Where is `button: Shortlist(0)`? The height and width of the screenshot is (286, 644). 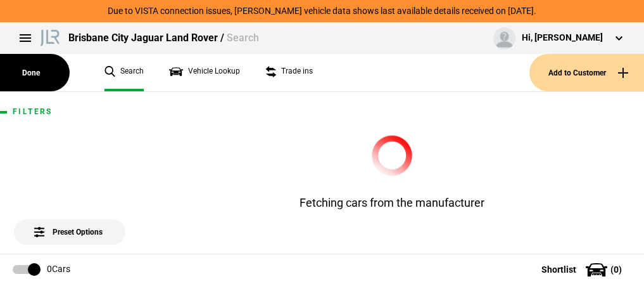 button: Shortlist(0) is located at coordinates (583, 269).